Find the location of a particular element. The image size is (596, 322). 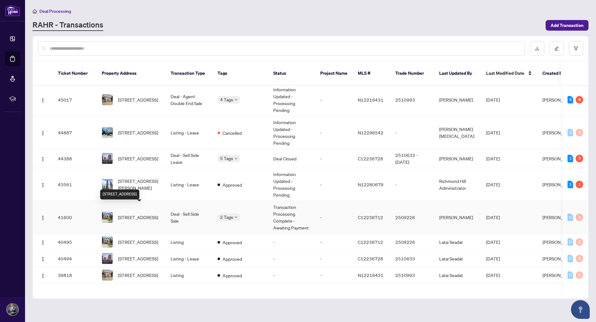

span: filter is located at coordinates (576, 48).